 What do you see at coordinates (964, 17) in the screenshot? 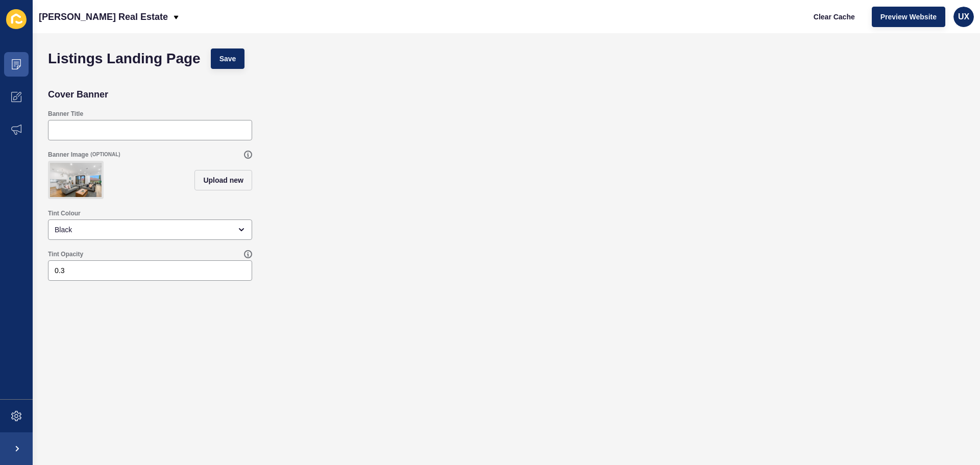
I see `span: UX` at bounding box center [964, 17].